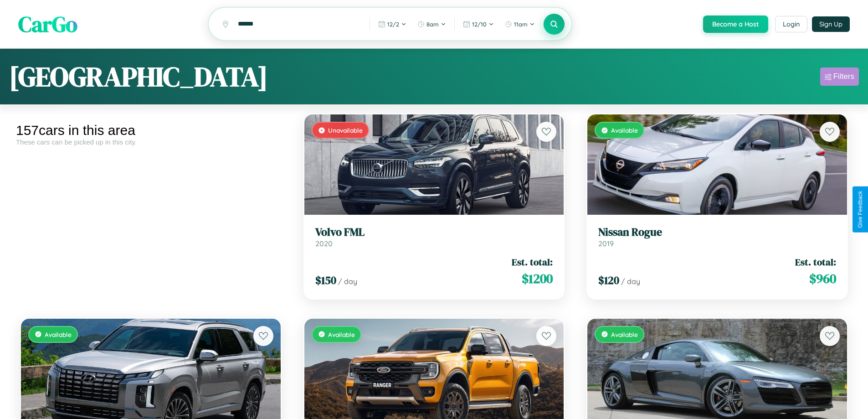 The width and height of the screenshot is (868, 419). I want to click on span: CarGo, so click(48, 24).